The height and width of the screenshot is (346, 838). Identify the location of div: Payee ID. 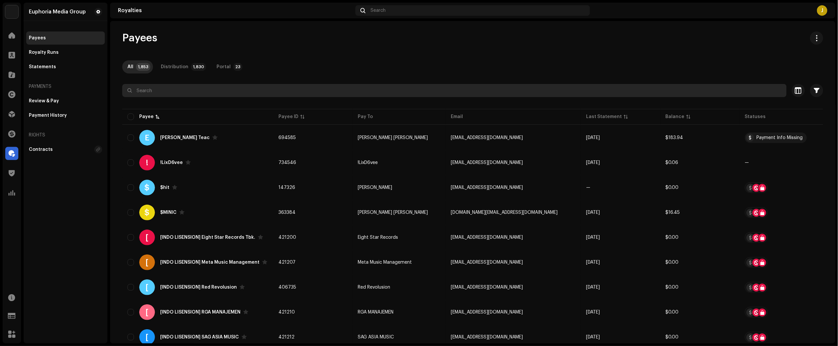
(288, 117).